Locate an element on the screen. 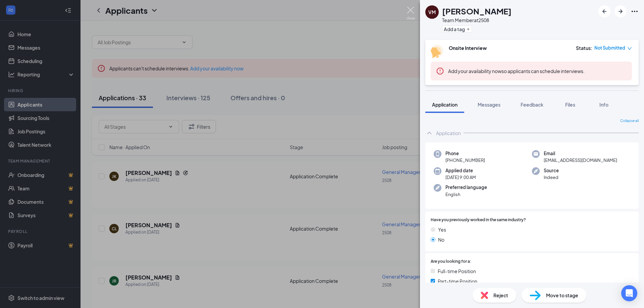 This screenshot has width=644, height=308. span: English is located at coordinates (466, 194).